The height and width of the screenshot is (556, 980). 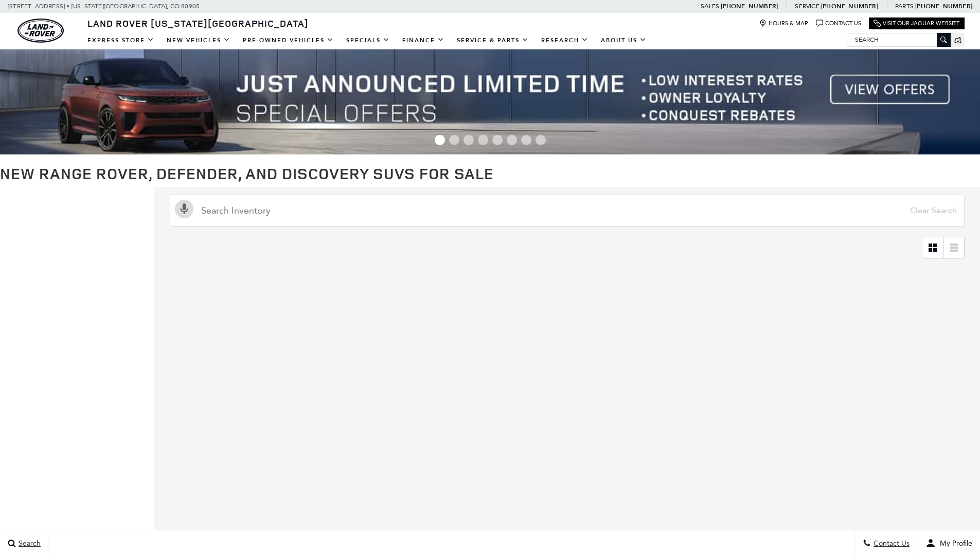 What do you see at coordinates (454, 140) in the screenshot?
I see `span: Go to slide 2` at bounding box center [454, 140].